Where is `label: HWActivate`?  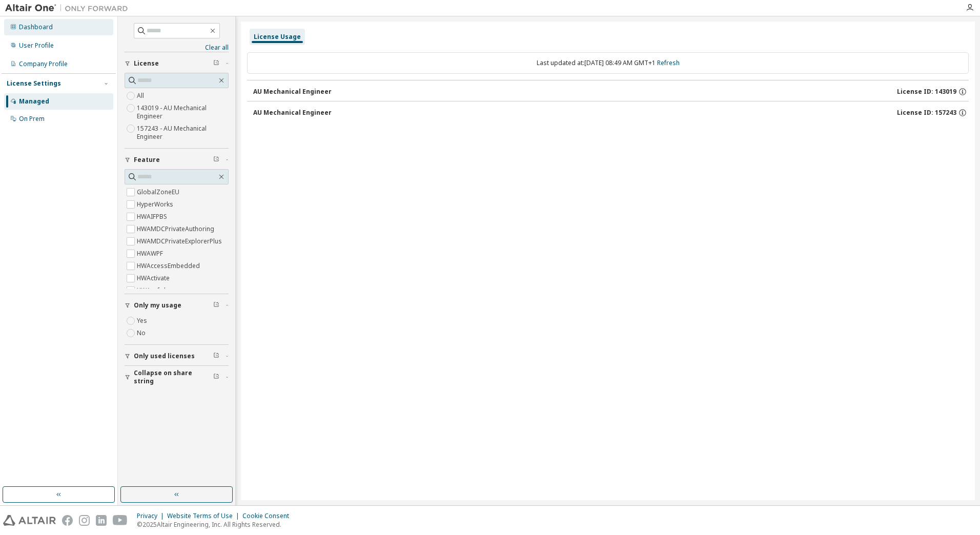 label: HWActivate is located at coordinates (155, 279).